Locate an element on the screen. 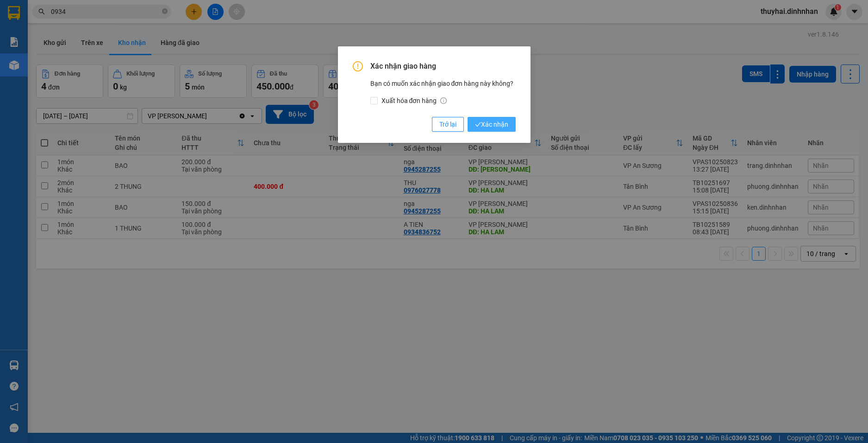  div: Bạn có muốn xác nhận giao đơn hàng này không? is located at coordinates (443, 92).